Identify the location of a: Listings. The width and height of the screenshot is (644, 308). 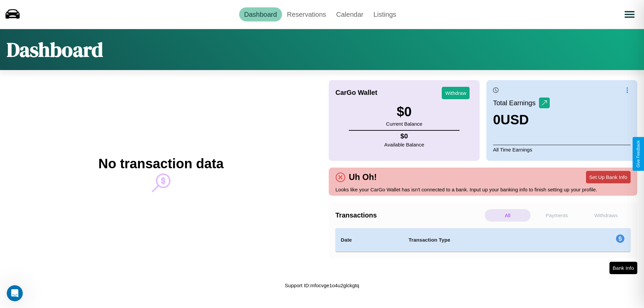
(385, 15).